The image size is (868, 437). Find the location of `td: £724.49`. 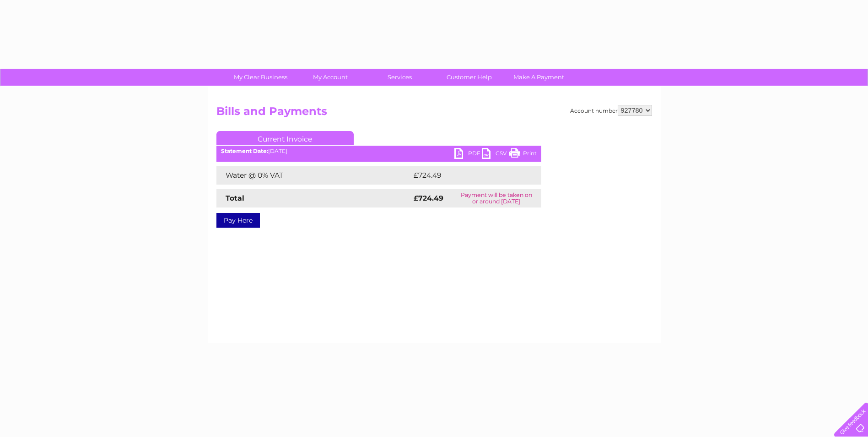

td: £724.49 is located at coordinates (468, 176).